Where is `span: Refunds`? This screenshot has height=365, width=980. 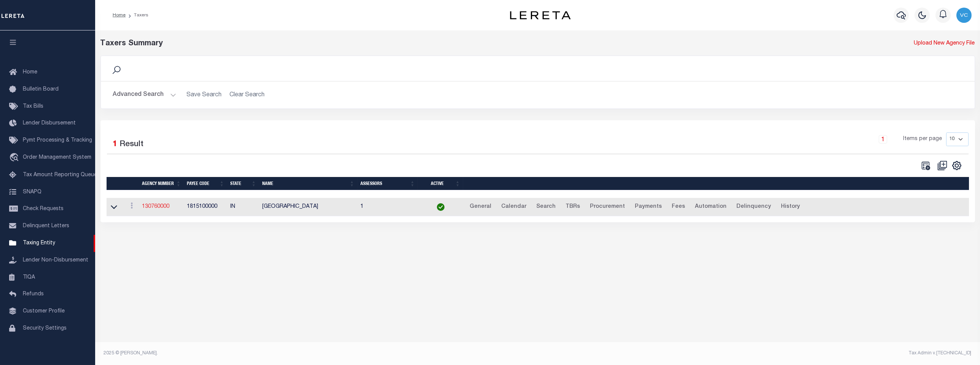
span: Refunds is located at coordinates (33, 294).